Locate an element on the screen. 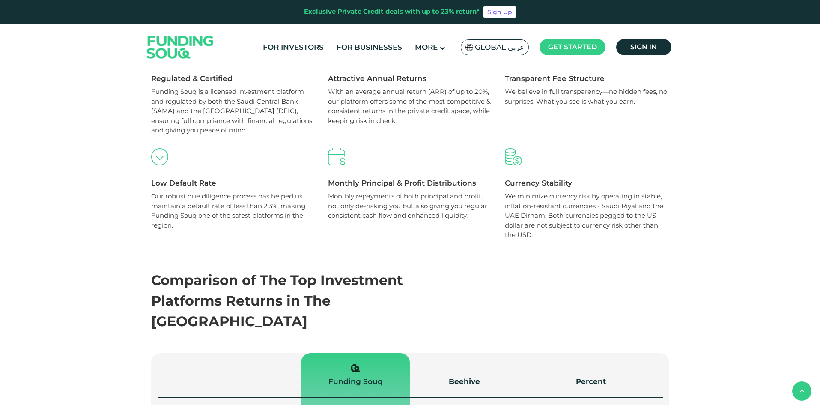  p: With an average annual return (ARR) of up to 20%, our platform offers some of the most competitiv... is located at coordinates (410, 106).